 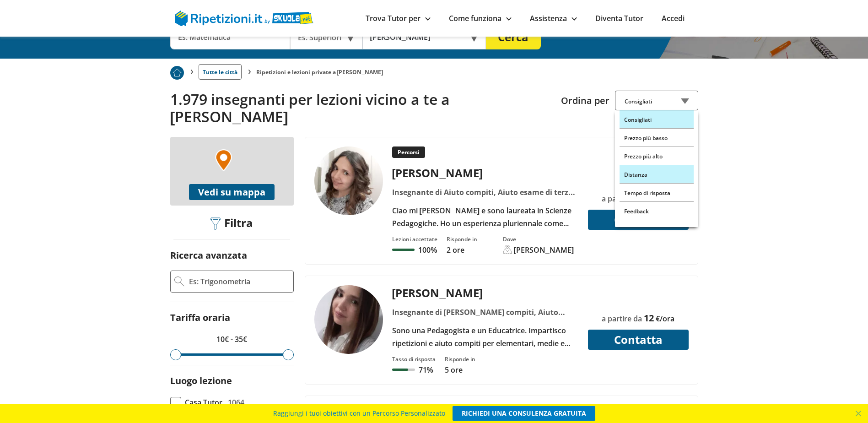 What do you see at coordinates (460, 370) in the screenshot?
I see `p: 5 ore` at bounding box center [460, 370].